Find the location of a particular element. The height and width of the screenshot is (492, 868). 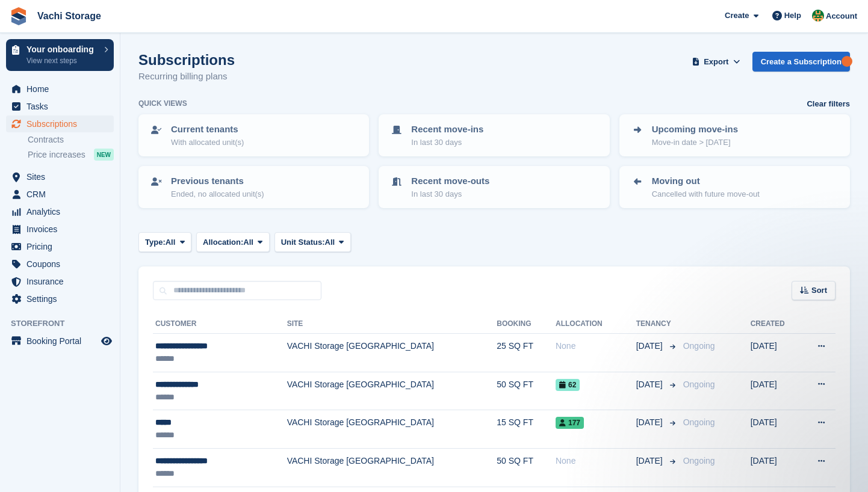

img: Anete is located at coordinates (818, 15).